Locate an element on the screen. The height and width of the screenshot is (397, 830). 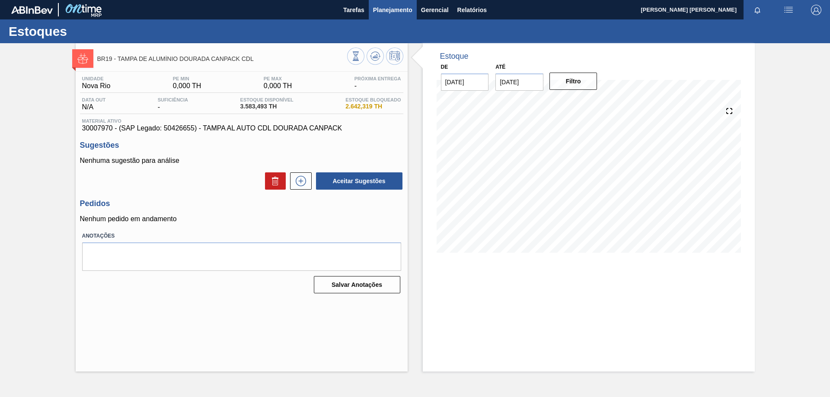
h3: Sugestões is located at coordinates (242, 145).